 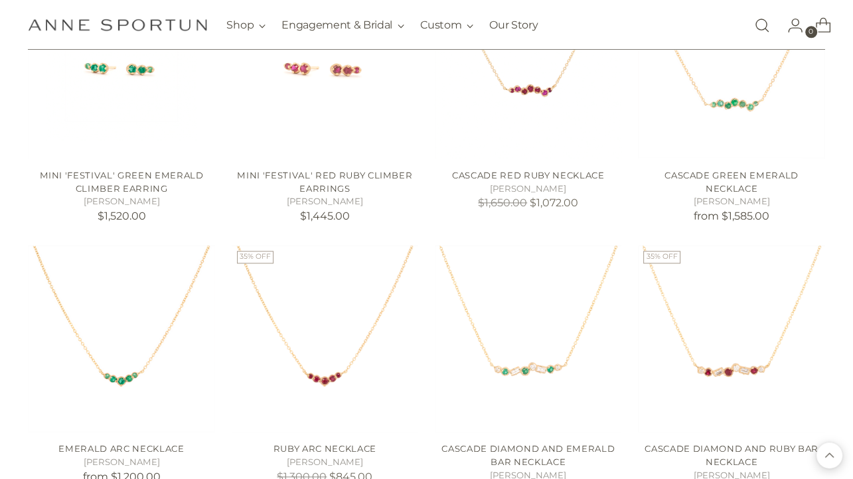 I want to click on button: Engagement & Bridal, so click(x=343, y=25).